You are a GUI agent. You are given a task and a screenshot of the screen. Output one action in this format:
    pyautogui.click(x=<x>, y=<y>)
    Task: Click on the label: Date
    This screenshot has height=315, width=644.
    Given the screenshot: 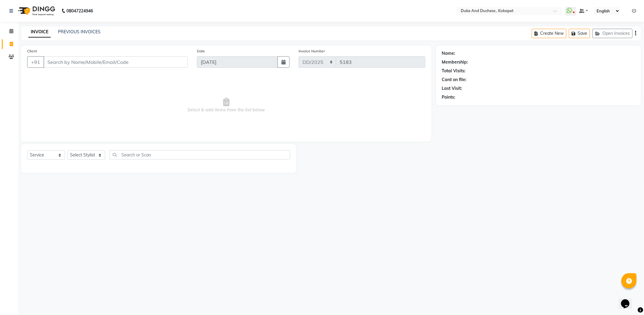 What is the action you would take?
    pyautogui.click(x=201, y=51)
    